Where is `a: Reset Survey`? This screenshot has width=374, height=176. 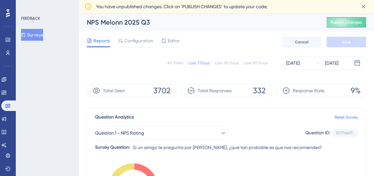
a: Reset Survey is located at coordinates (346, 117).